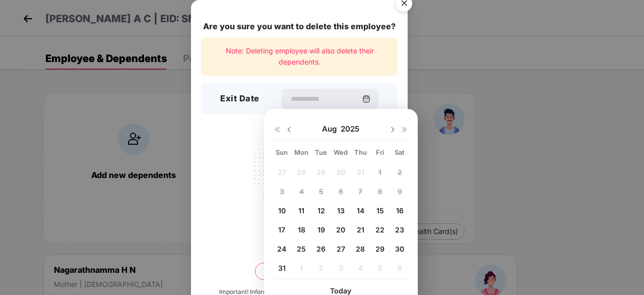 This screenshot has width=644, height=295. I want to click on div: Sat, so click(400, 152).